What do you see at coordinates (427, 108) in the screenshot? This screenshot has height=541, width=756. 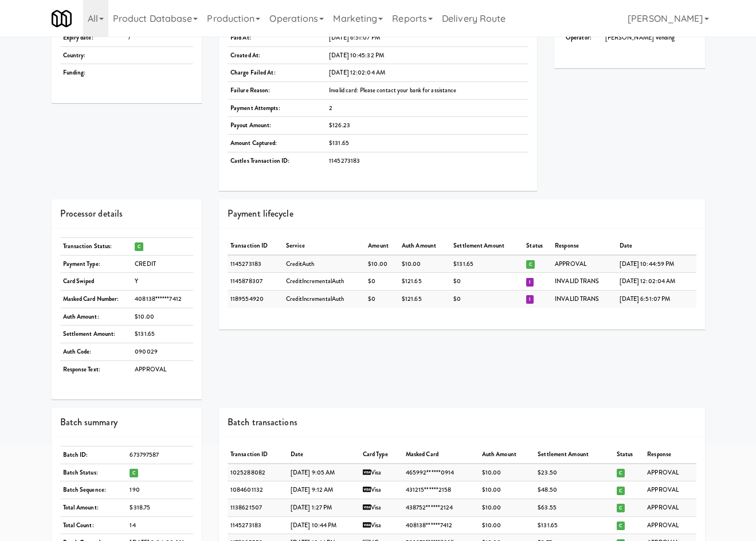 I see `td: 2` at bounding box center [427, 108].